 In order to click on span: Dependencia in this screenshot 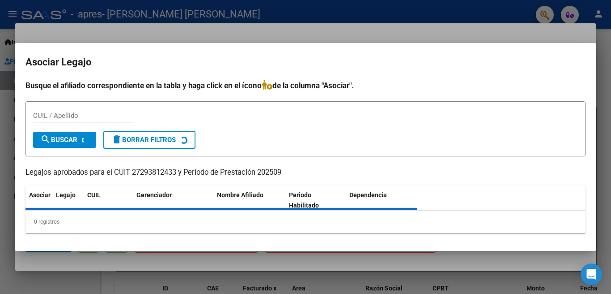, I will do `click(368, 195)`.